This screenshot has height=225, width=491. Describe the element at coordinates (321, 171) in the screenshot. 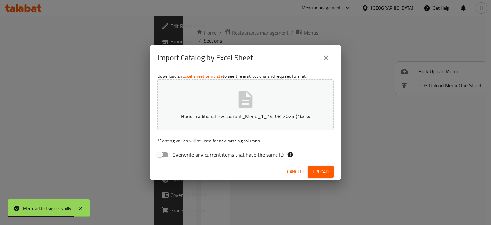

I see `span: Upload` at that location.